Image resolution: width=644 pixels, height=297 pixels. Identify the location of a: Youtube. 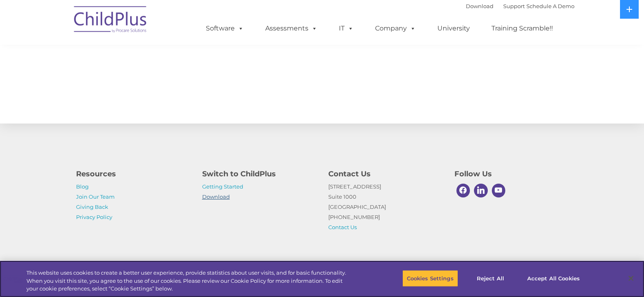
(499, 190).